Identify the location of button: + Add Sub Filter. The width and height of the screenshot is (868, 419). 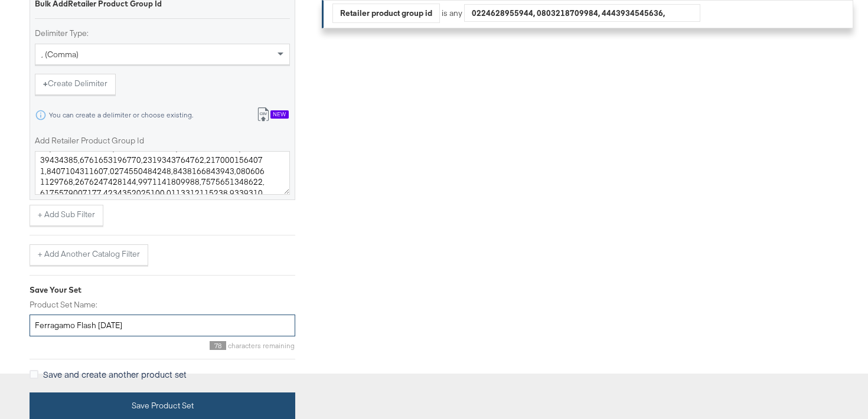
(66, 215).